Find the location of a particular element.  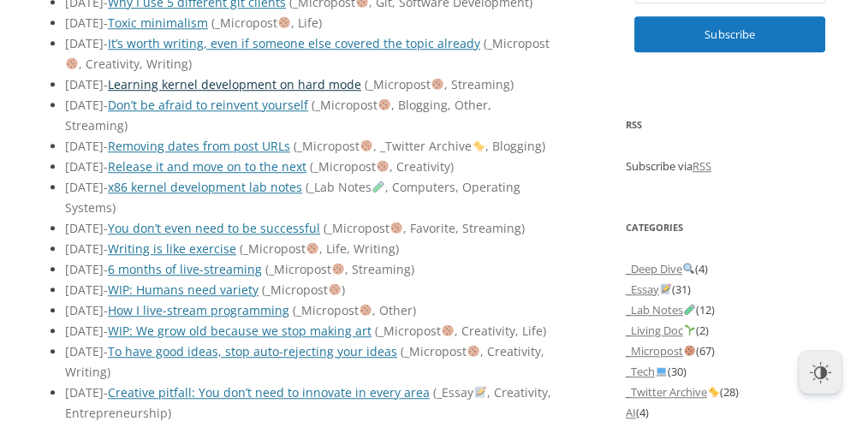

li: (4) is located at coordinates (729, 268).